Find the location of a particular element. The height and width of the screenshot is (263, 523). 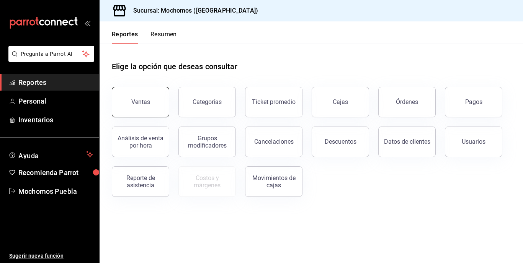

font: Personal is located at coordinates (32, 101).